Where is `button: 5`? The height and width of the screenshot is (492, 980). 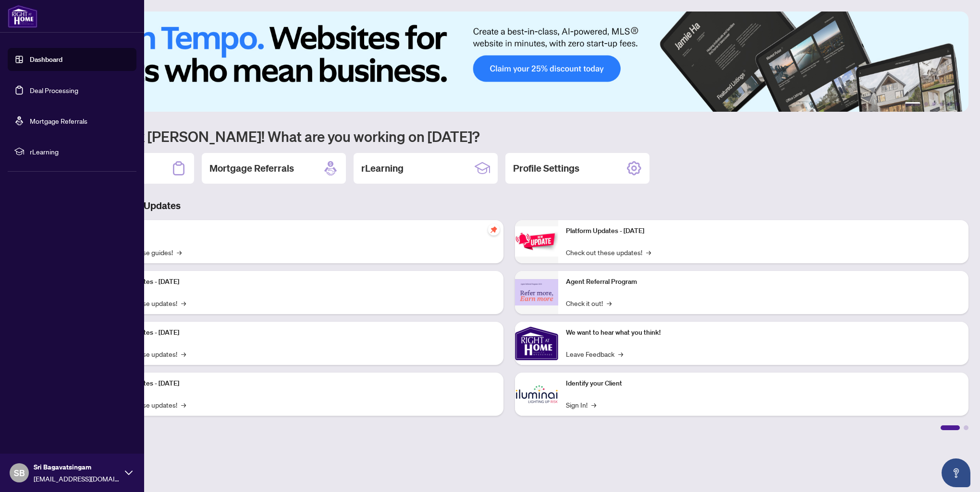
button: 5 is located at coordinates (949, 104).